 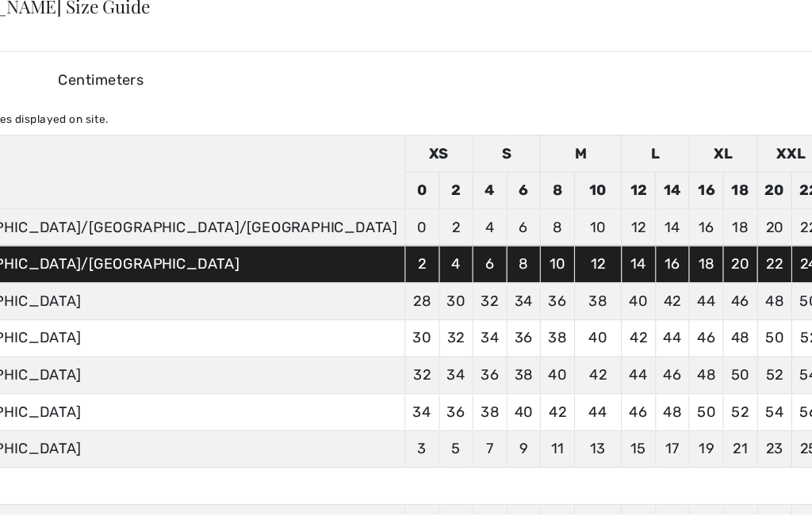 I want to click on td: 56, so click(x=767, y=381).